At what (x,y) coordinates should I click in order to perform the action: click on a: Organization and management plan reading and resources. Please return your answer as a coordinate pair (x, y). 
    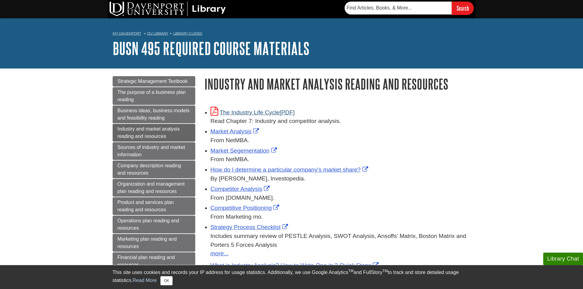
    Looking at the image, I should click on (154, 188).